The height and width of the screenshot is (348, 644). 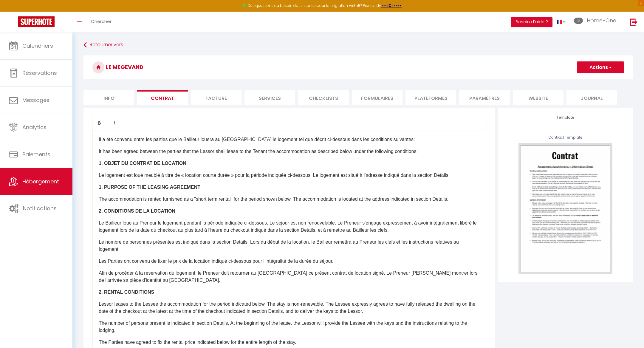 I want to click on li: Facture, so click(x=216, y=97).